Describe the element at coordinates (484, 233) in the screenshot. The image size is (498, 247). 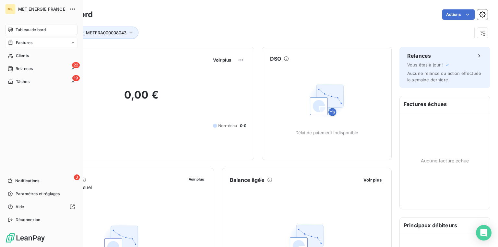
I see `div: Open Intercom Messenger` at that location.